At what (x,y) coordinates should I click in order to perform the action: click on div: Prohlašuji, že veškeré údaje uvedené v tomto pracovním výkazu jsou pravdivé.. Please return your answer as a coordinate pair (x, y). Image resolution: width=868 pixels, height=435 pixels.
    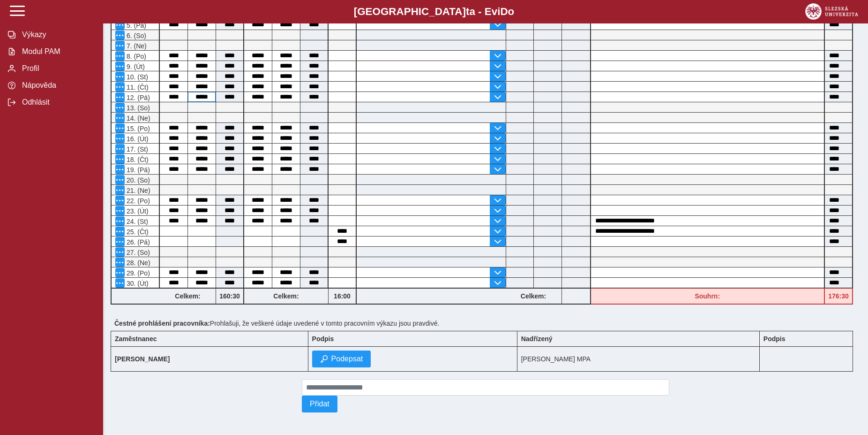
    Looking at the image, I should click on (485, 323).